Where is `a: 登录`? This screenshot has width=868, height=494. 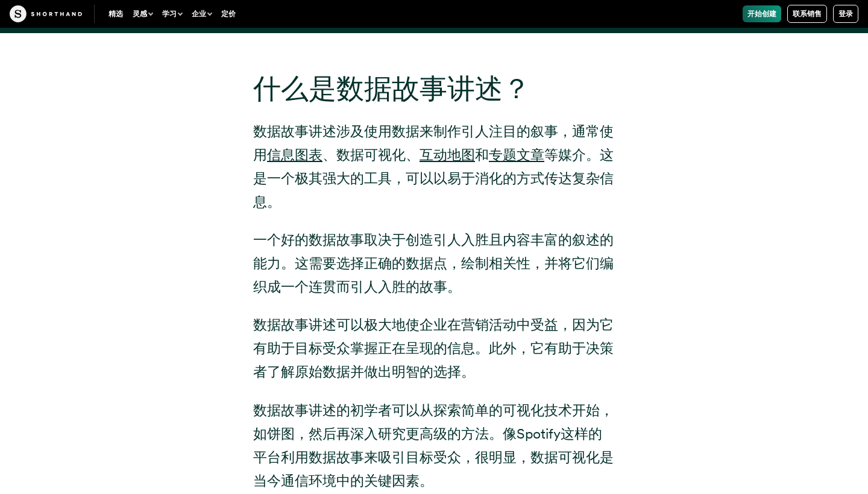 a: 登录 is located at coordinates (846, 14).